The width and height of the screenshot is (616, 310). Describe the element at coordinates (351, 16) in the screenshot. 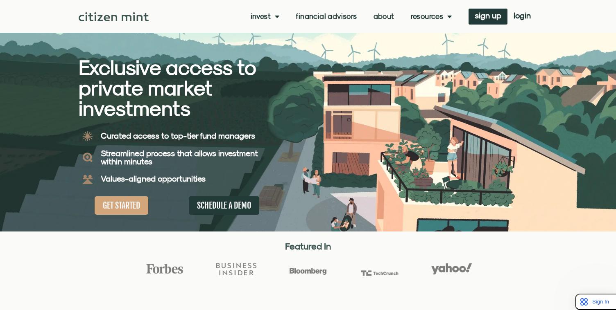

I see `nav: Menu` at that location.